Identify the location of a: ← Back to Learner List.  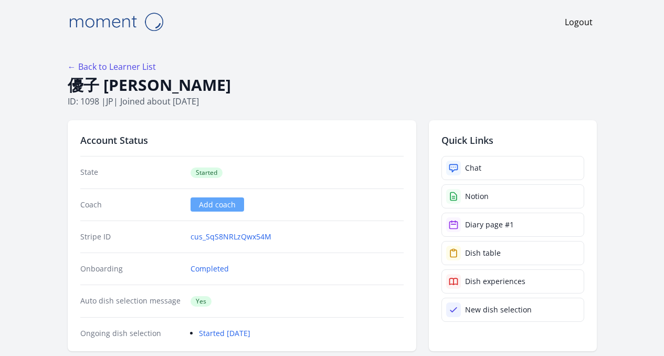
(112, 67).